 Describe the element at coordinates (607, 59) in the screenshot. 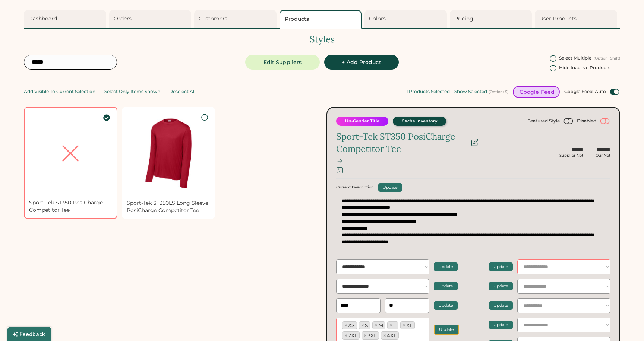

I see `div: (Option+Shift)` at that location.